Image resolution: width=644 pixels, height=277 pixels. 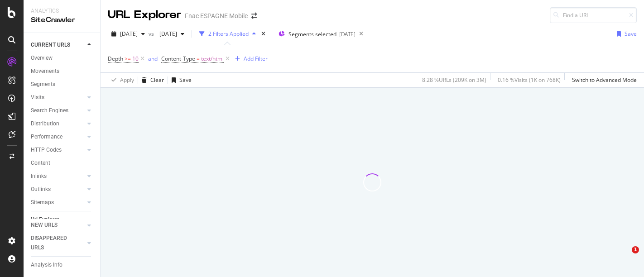 I want to click on div: Url Explorer, so click(x=45, y=219).